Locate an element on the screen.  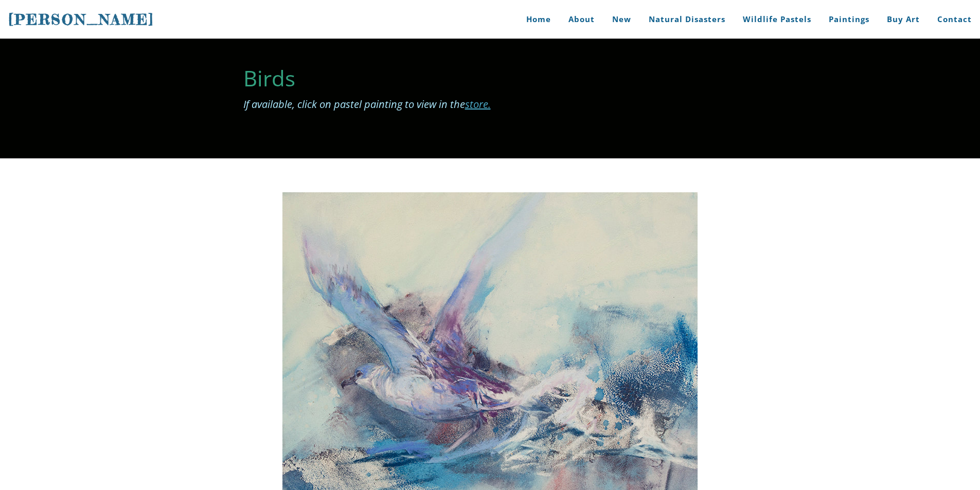
a: store. is located at coordinates (478, 104).